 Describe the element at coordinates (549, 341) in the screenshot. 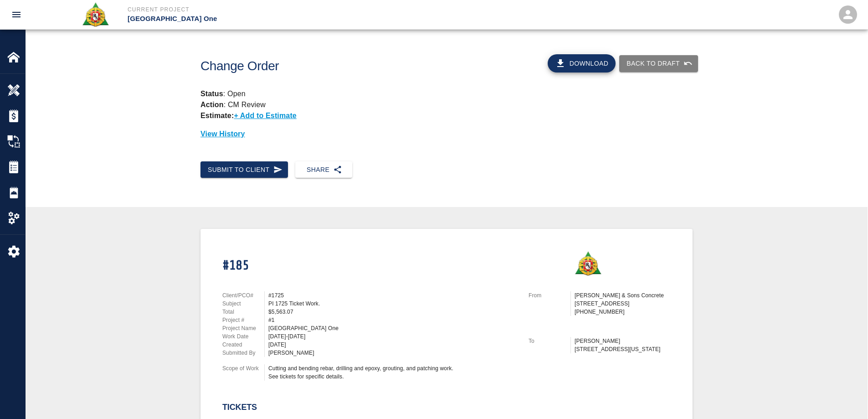

I see `p: To` at that location.